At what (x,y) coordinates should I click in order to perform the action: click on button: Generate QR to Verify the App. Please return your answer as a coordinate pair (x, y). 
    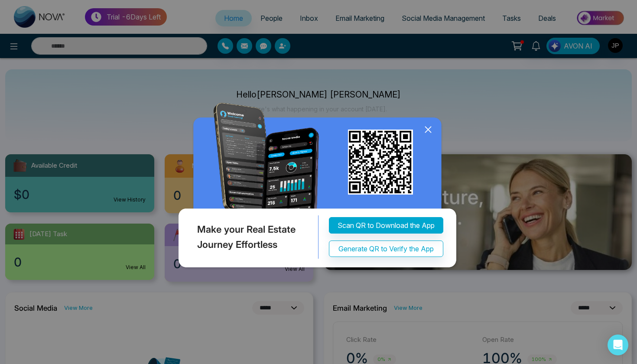
    Looking at the image, I should click on (386, 249).